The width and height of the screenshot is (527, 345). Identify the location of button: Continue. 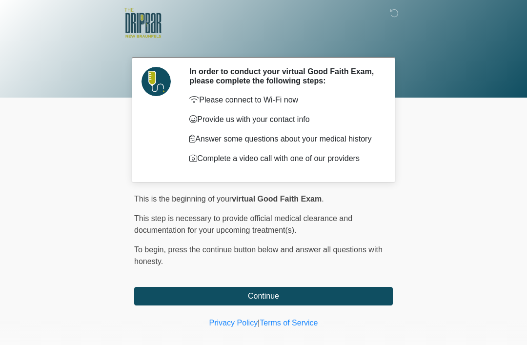
(263, 296).